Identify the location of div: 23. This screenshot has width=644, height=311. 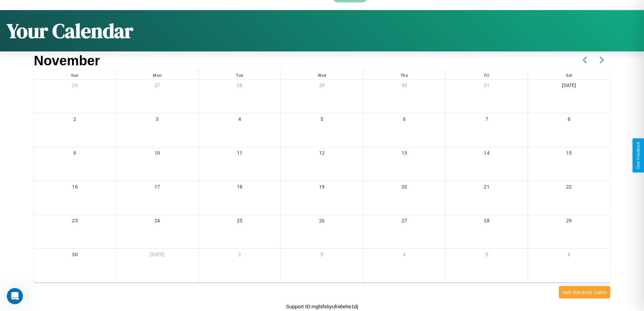
(75, 221).